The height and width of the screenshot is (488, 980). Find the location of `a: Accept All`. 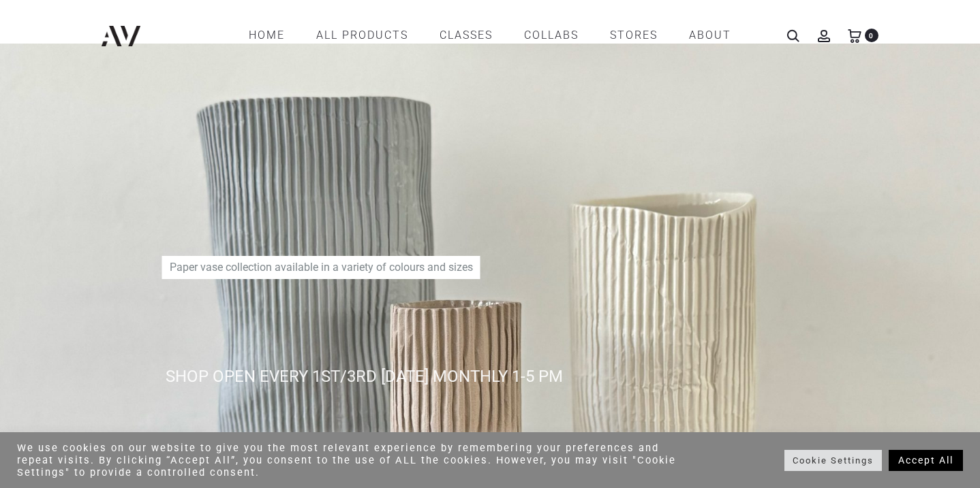

a: Accept All is located at coordinates (926, 460).